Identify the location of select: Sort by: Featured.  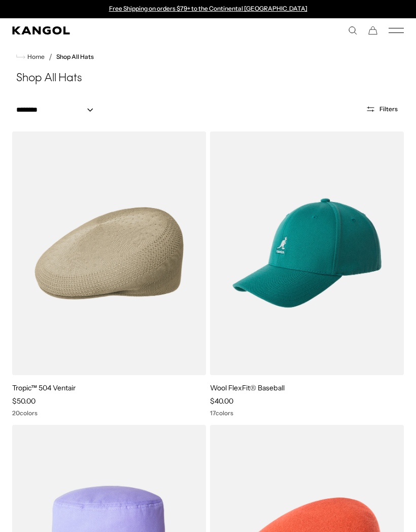
(58, 109).